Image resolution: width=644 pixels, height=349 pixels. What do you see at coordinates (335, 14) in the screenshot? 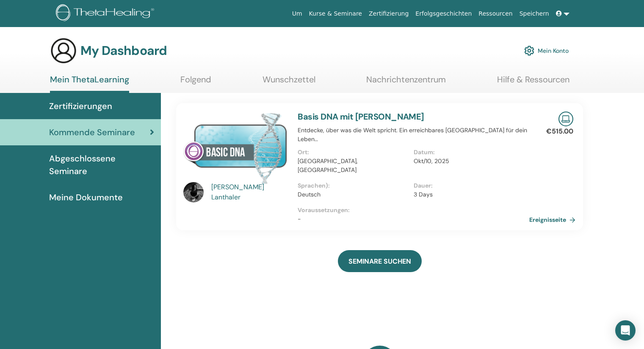
I see `a: Kurse & Seminare` at bounding box center [335, 14].